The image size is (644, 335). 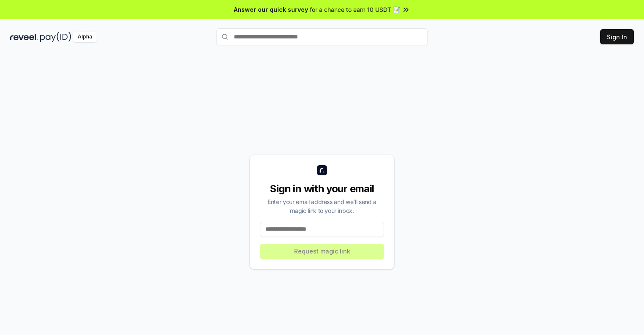 I want to click on img: logo_small, so click(x=322, y=170).